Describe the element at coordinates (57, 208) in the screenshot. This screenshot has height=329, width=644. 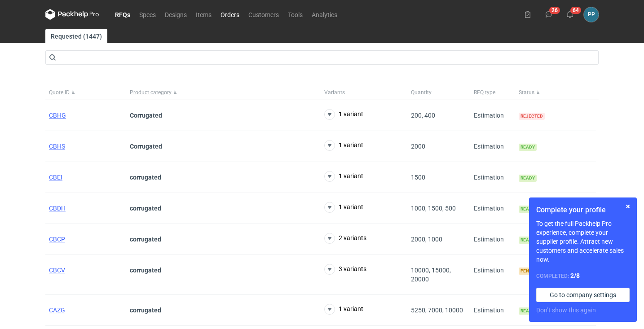
I see `span: CBDH` at that location.